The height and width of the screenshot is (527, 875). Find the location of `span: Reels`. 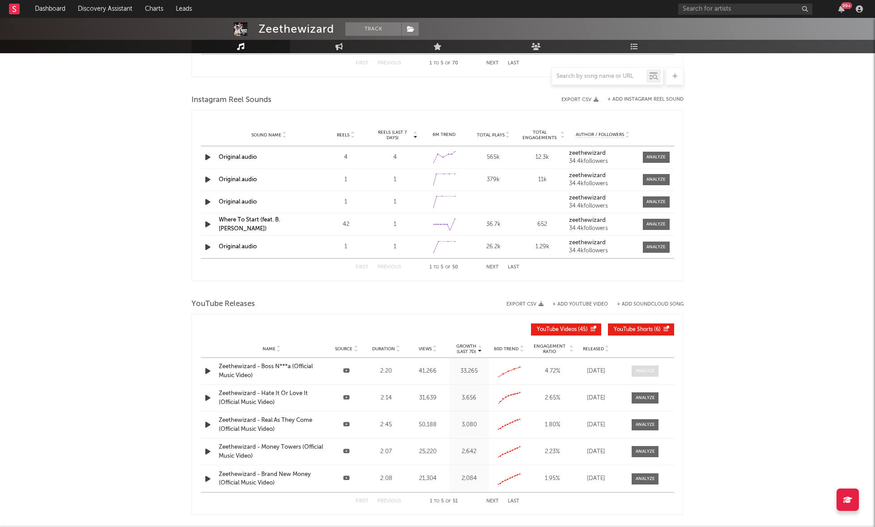

span: Reels is located at coordinates (343, 135).